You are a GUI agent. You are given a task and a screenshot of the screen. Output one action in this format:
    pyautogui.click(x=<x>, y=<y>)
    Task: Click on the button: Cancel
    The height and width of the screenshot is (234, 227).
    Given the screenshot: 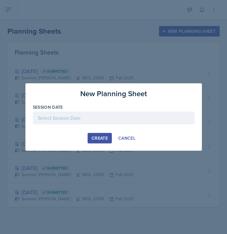 What is the action you would take?
    pyautogui.click(x=127, y=138)
    